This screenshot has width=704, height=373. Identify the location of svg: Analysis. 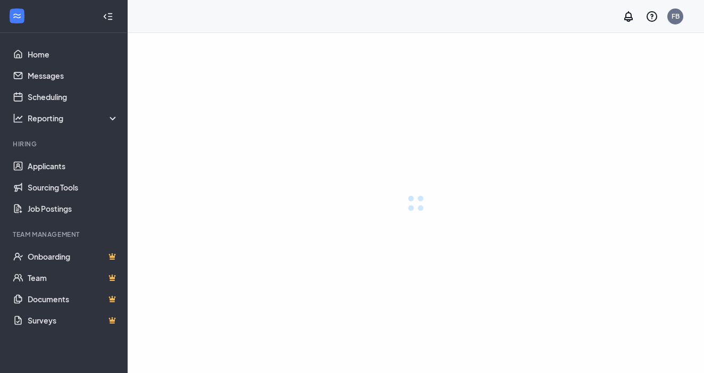
(18, 118).